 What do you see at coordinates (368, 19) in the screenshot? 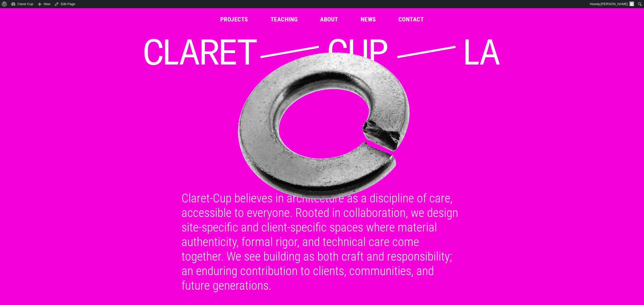
I see `a: News` at bounding box center [368, 19].